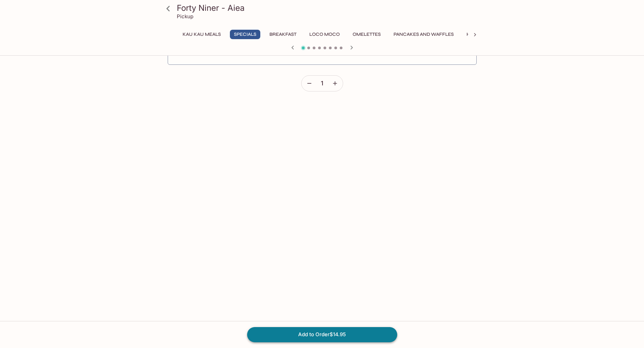 The width and height of the screenshot is (644, 348). What do you see at coordinates (322, 83) in the screenshot?
I see `span: 1` at bounding box center [322, 83].